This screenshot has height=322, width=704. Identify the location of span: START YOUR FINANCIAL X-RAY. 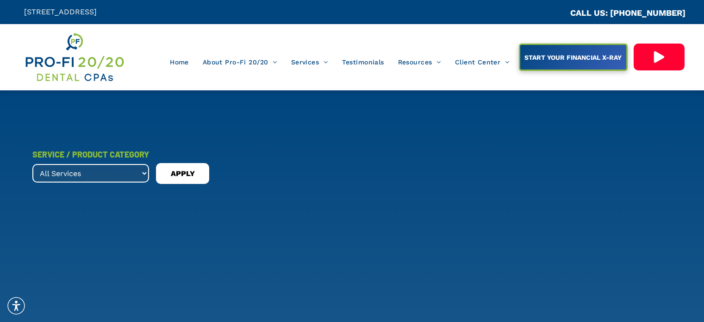
(573, 57).